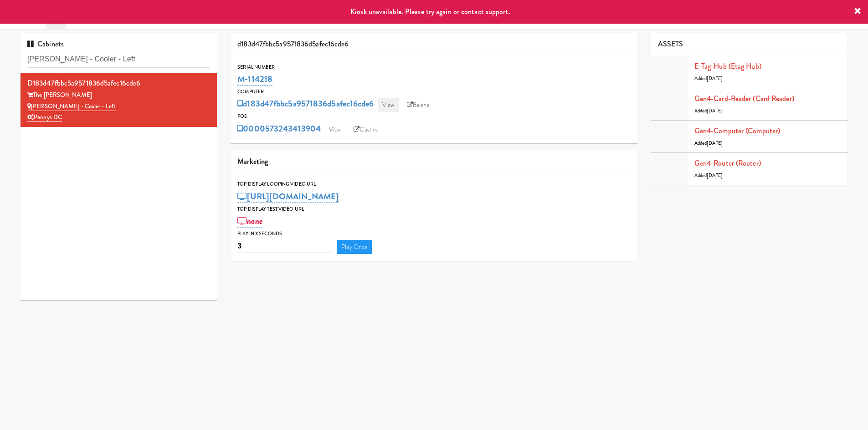 The image size is (868, 430). What do you see at coordinates (365, 130) in the screenshot?
I see `a: Castles` at bounding box center [365, 130].